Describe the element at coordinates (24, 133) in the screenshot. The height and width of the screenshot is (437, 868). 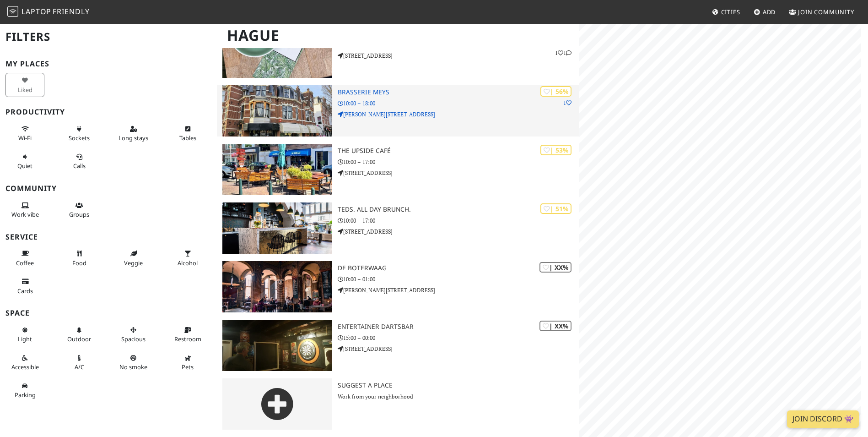
I see `button: Wi-Fi` at that location.